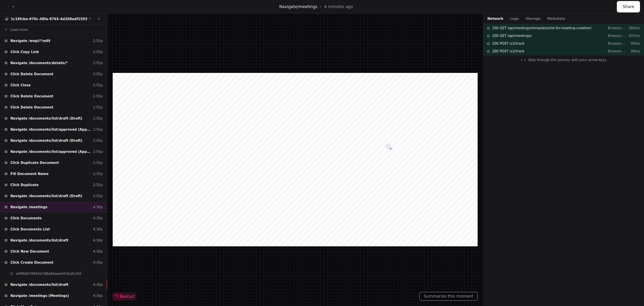  I want to click on span: Click Duplicate Document, so click(35, 163).